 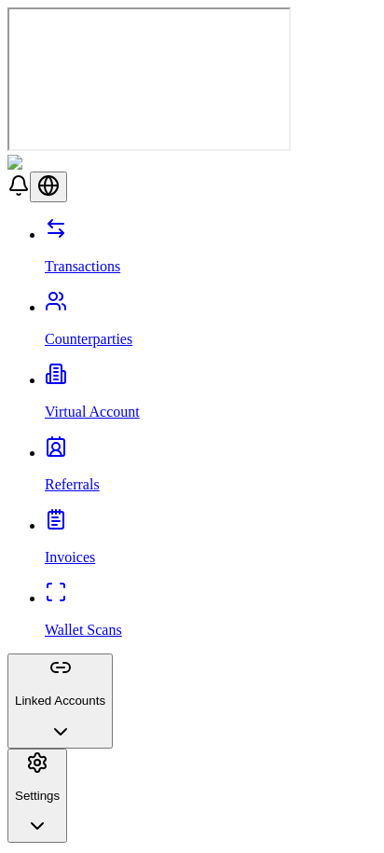 I want to click on p: Invoices, so click(x=211, y=557).